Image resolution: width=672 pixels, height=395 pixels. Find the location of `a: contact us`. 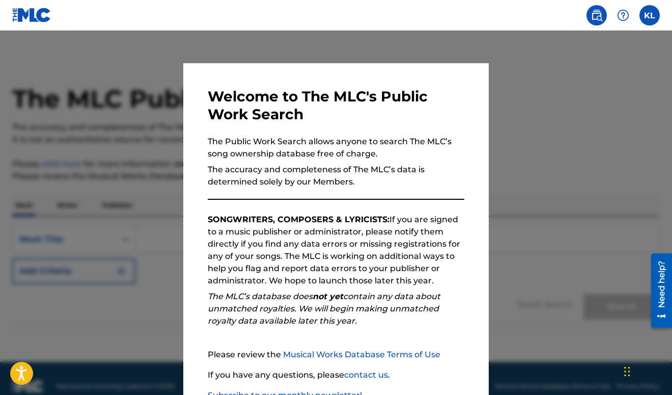

a: contact us is located at coordinates (366, 374).